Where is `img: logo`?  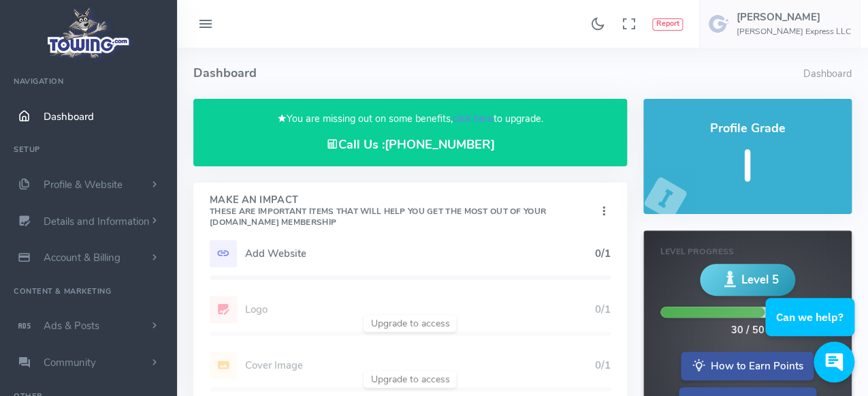 img: logo is located at coordinates (89, 33).